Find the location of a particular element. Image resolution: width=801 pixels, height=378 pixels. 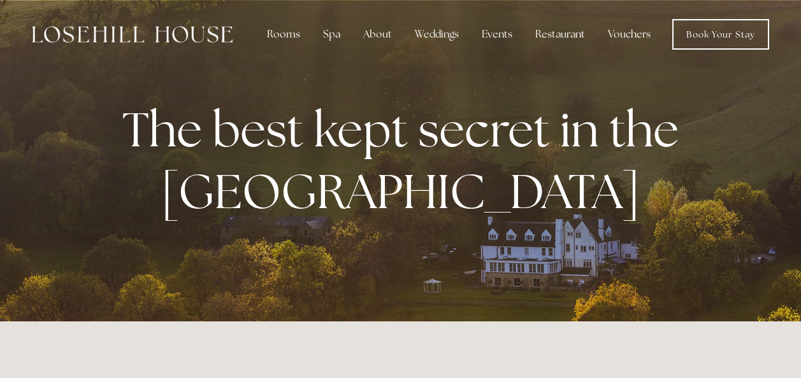

div: Weddings is located at coordinates (436, 34).